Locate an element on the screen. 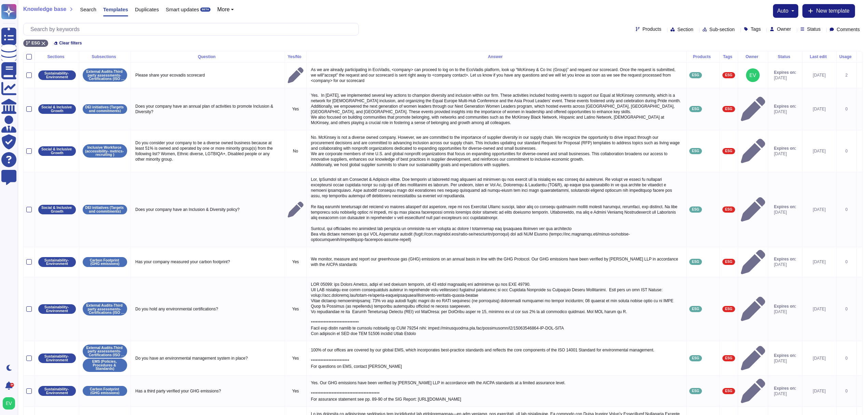  div: Last edit is located at coordinates (819, 57).